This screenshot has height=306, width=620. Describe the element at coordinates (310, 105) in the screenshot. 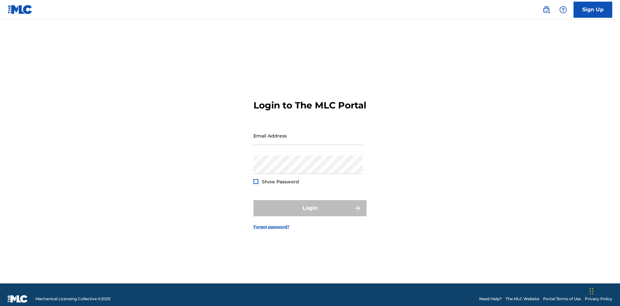

I see `h3: Login to The MLC Portal` at that location.